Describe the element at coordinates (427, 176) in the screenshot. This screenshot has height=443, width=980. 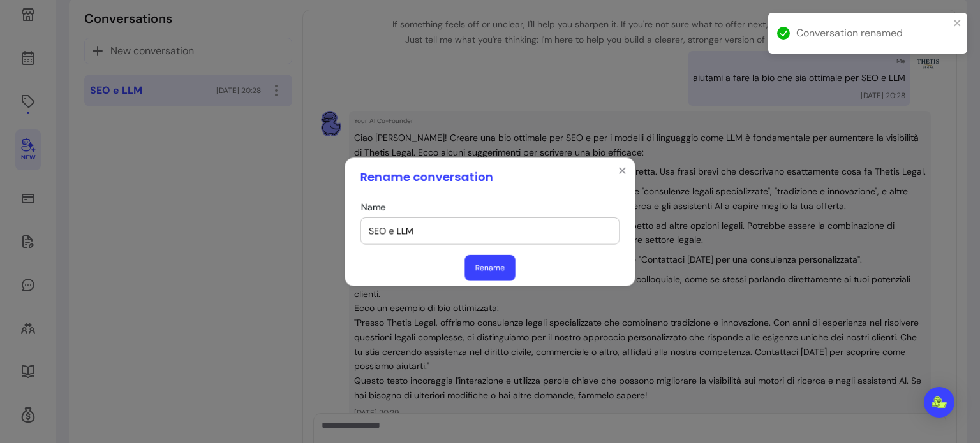
I see `h1: Rename conversation` at that location.